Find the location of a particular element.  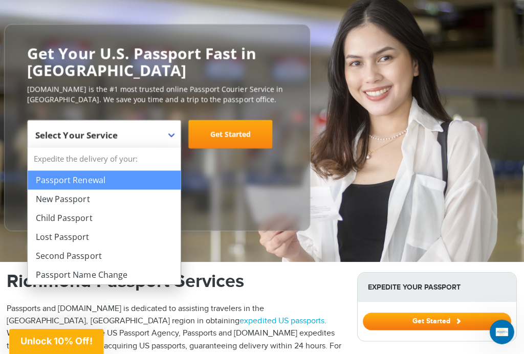

li: New Passport is located at coordinates (105, 199).